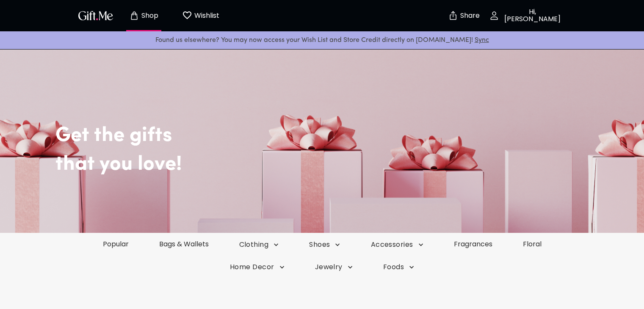 This screenshot has width=644, height=309. I want to click on span: Foods, so click(399, 267).